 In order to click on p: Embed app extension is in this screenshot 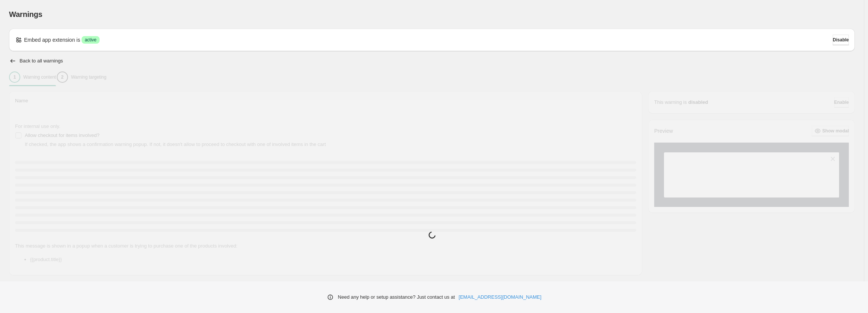, I will do `click(52, 40)`.